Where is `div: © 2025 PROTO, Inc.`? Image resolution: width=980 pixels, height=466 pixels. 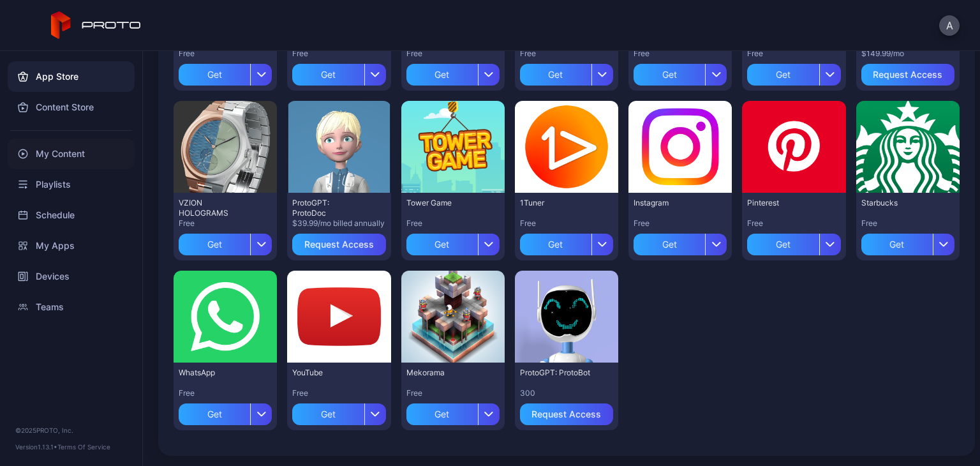
div: © 2025 PROTO, Inc. is located at coordinates (71, 430).